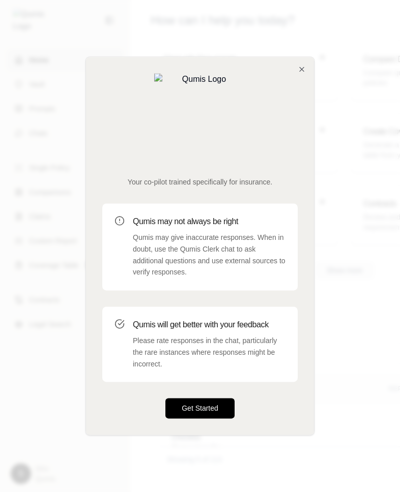  I want to click on p: Qumis may give inaccurate responses. When in doubt, use the Qumis Clerk chat to ask additional qu..., so click(209, 255).